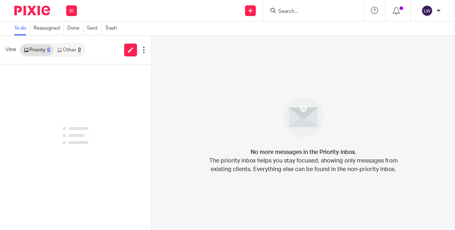 This screenshot has height=230, width=455. What do you see at coordinates (37, 50) in the screenshot?
I see `a: Priority0` at bounding box center [37, 50].